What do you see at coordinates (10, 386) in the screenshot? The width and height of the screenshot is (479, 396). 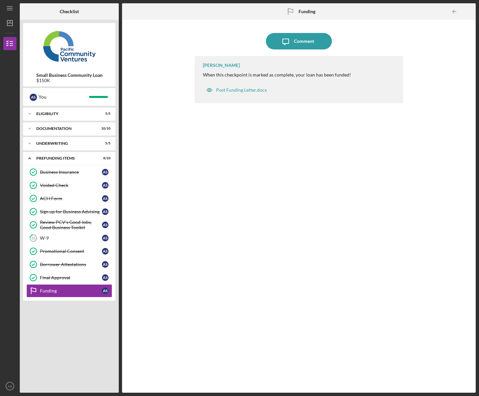 I see `button: AS` at bounding box center [10, 386].